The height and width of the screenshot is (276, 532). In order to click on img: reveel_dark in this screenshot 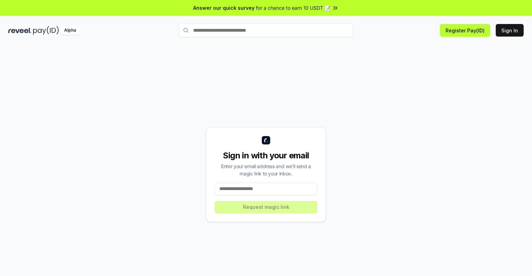, I will do `click(20, 30)`.